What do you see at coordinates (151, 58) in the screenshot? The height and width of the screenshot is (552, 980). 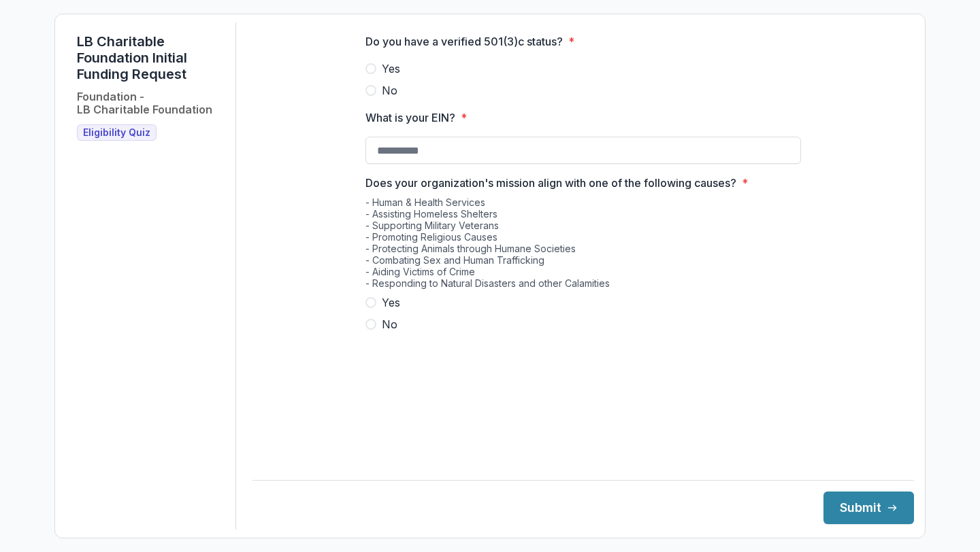 I see `h1: LB Charitable Foundation Initial Funding Request` at bounding box center [151, 58].